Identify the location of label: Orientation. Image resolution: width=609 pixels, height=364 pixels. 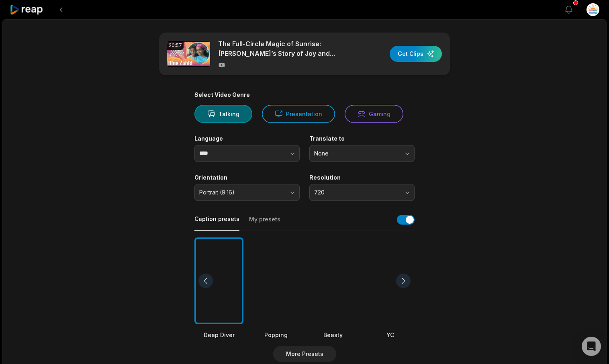
(247, 177).